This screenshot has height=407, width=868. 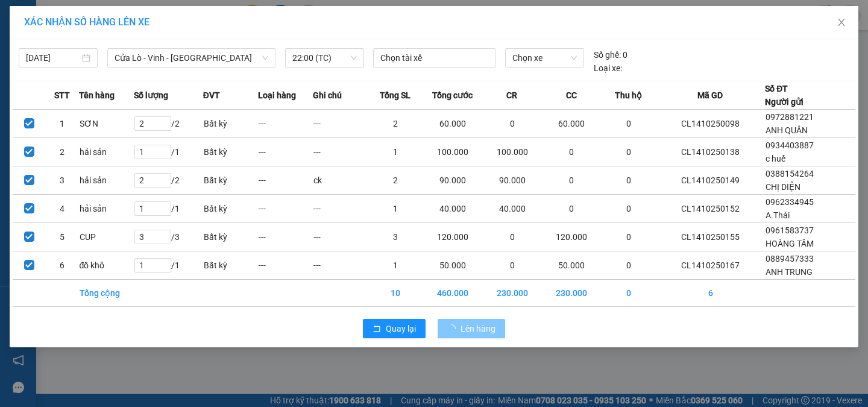 I want to click on td: CUP, so click(x=106, y=237).